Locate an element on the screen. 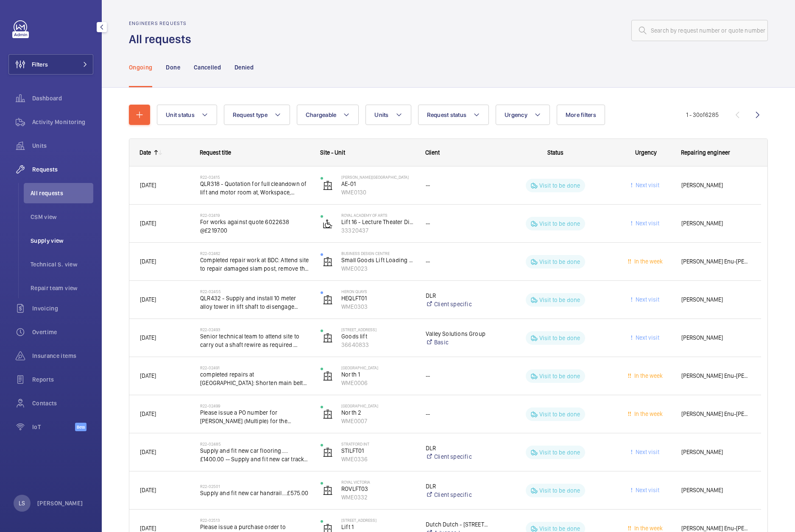 Image resolution: width=795 pixels, height=532 pixels. h2: R22-02493 is located at coordinates (255, 330).